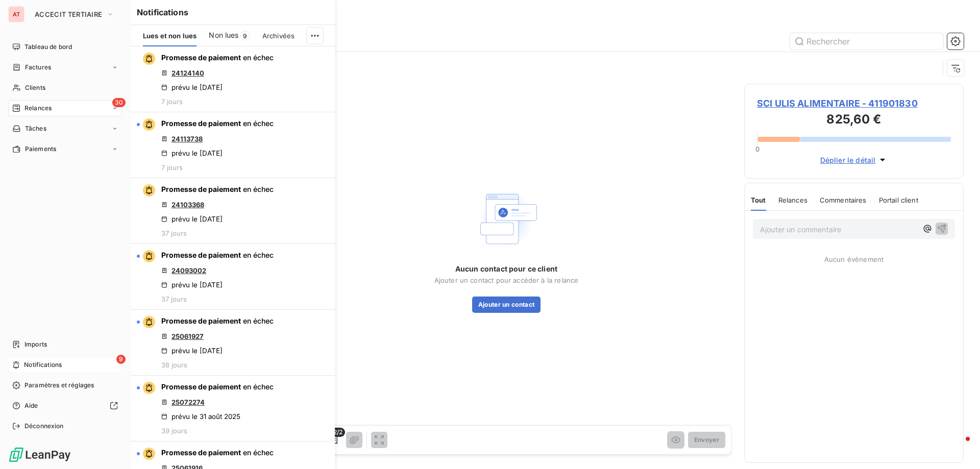 Image resolution: width=980 pixels, height=469 pixels. What do you see at coordinates (174, 365) in the screenshot?
I see `span: 38 jours` at bounding box center [174, 365].